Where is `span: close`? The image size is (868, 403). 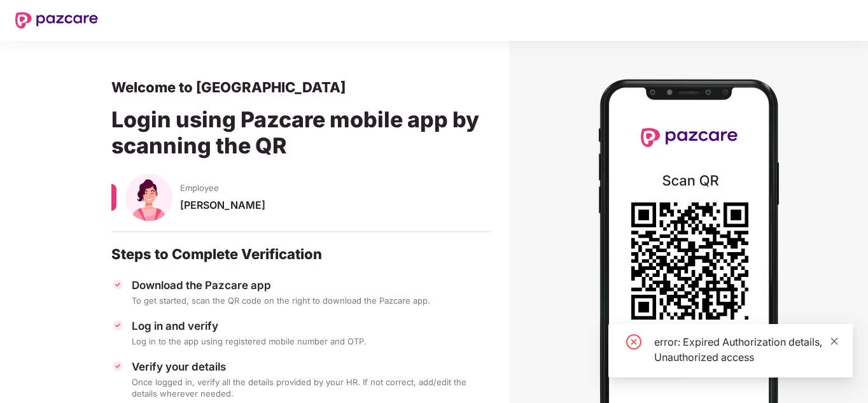 span: close is located at coordinates (834, 342).